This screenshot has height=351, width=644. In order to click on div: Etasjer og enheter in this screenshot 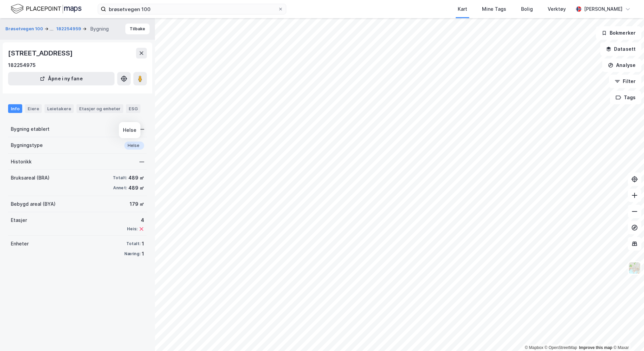, I will do `click(100, 109)`.